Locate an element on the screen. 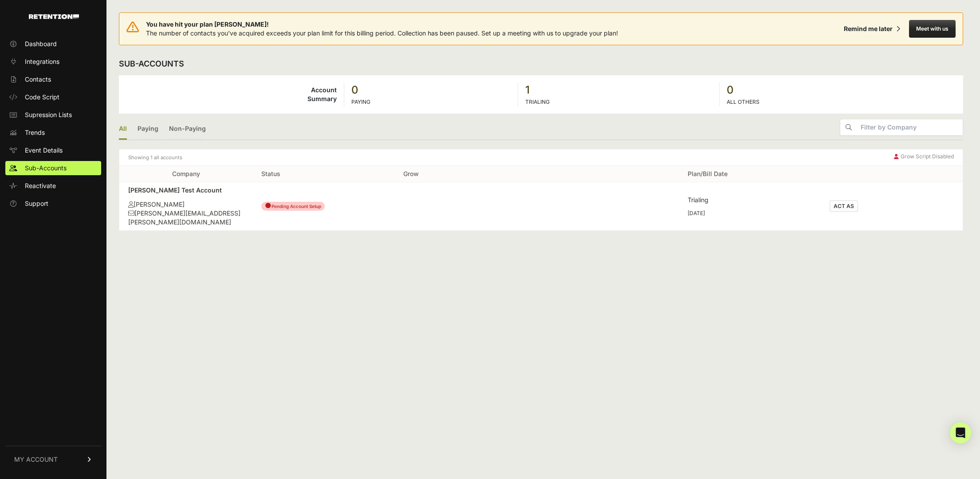 The width and height of the screenshot is (980, 479). a: Event Details is located at coordinates (53, 150).